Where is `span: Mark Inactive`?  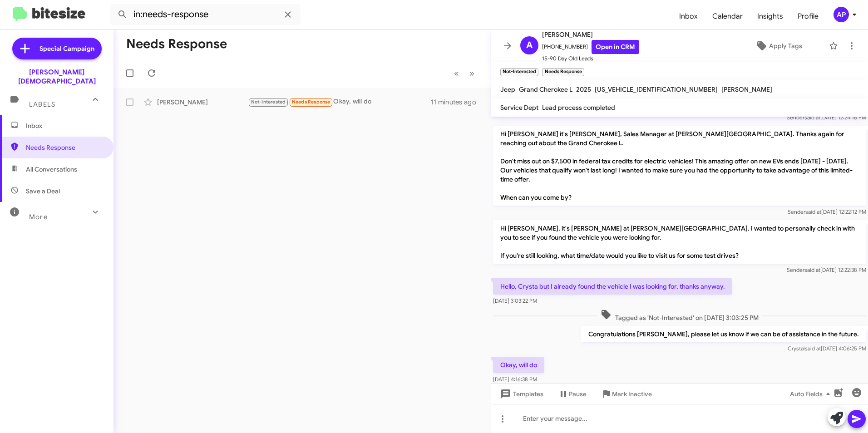 span: Mark Inactive is located at coordinates (632, 394).